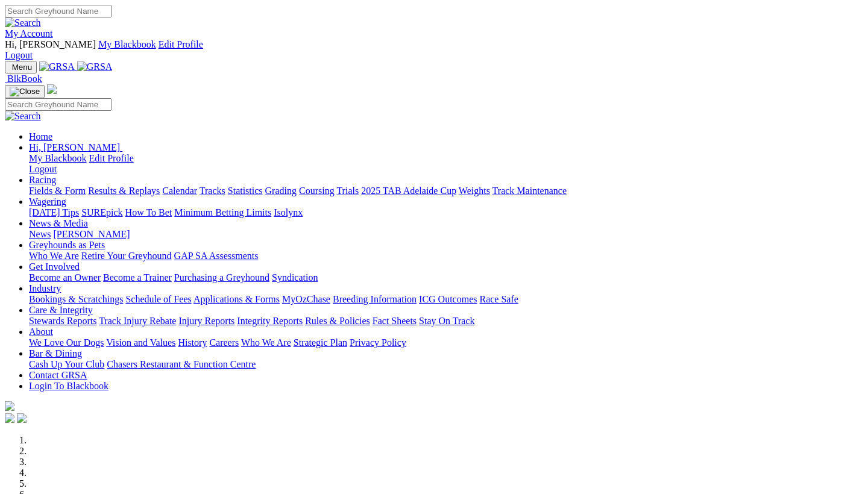  Describe the element at coordinates (378, 342) in the screenshot. I see `a: Privacy Policy` at that location.